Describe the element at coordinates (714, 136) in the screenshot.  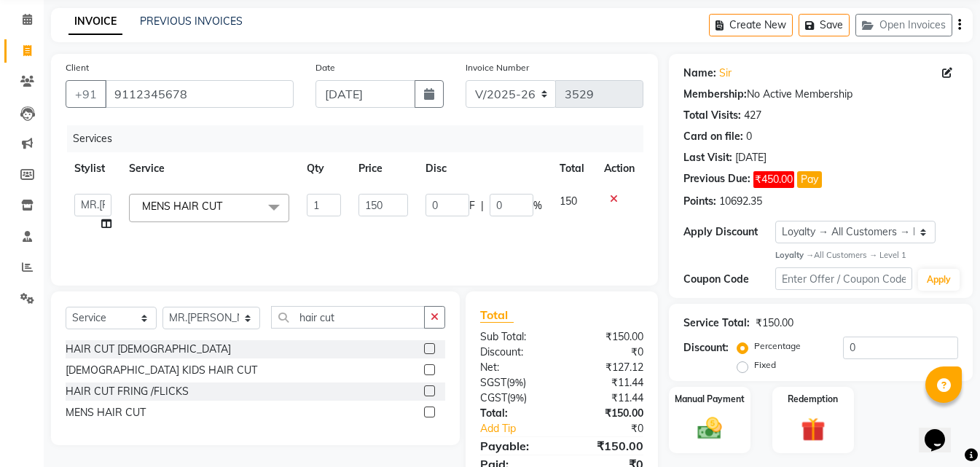
I see `div: Card on file:` at that location.